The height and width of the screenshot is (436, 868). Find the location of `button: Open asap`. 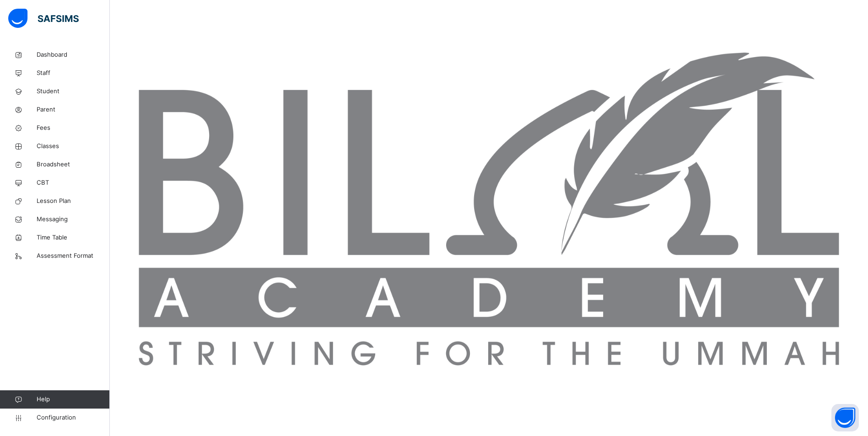

button: Open asap is located at coordinates (845, 418).